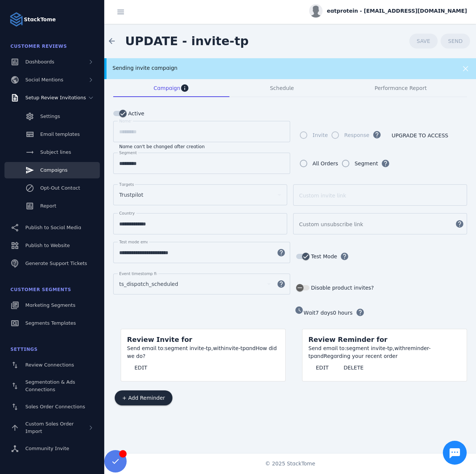 The width and height of the screenshot is (476, 474). I want to click on span: Sales Order Connections, so click(55, 406).